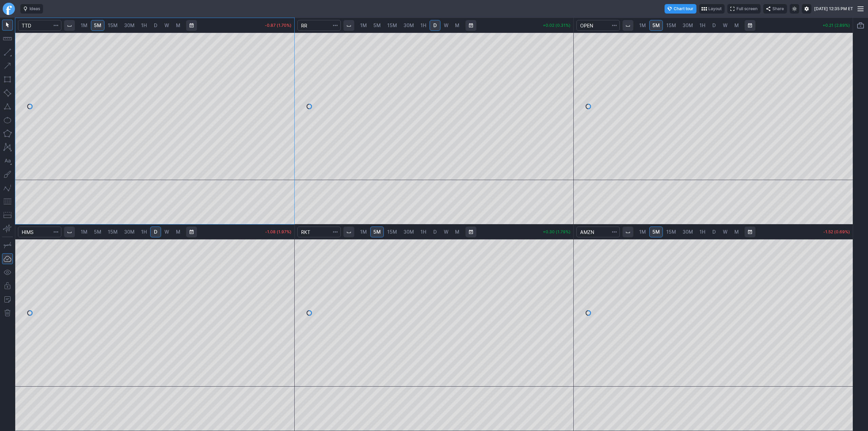 Image resolution: width=868 pixels, height=431 pixels. Describe the element at coordinates (8, 286) in the screenshot. I see `button: Lock drawings` at that location.